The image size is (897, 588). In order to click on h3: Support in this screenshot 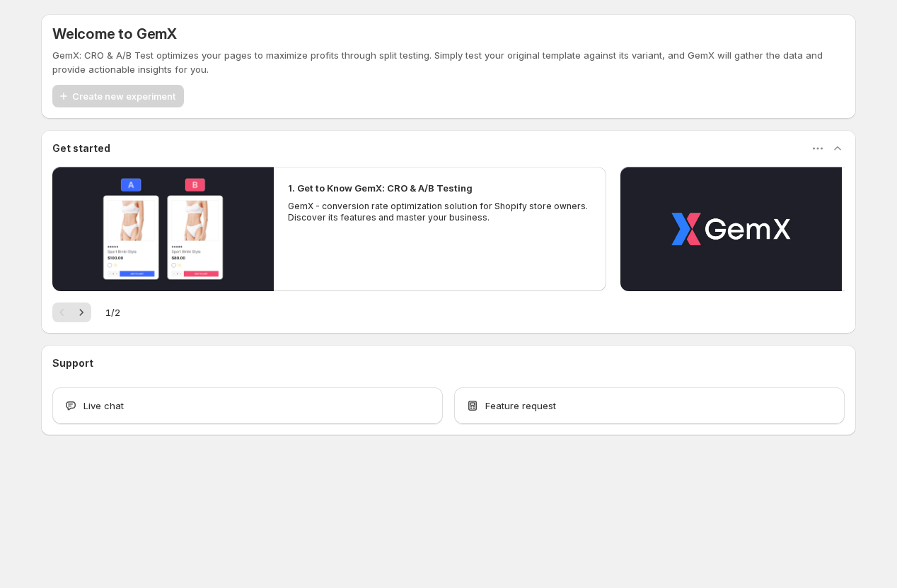, I will do `click(73, 363)`.